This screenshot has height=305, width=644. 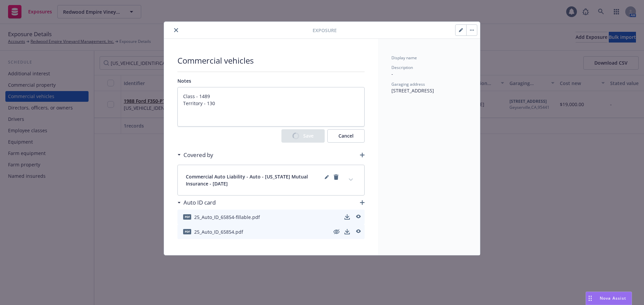 I want to click on textarea: Class - 1489 Territory - 130, so click(x=271, y=107).